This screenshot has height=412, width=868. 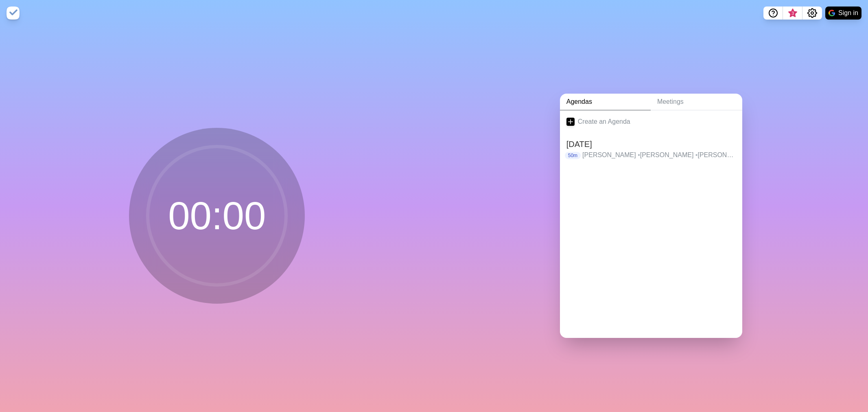 I want to click on img: google logo, so click(x=832, y=13).